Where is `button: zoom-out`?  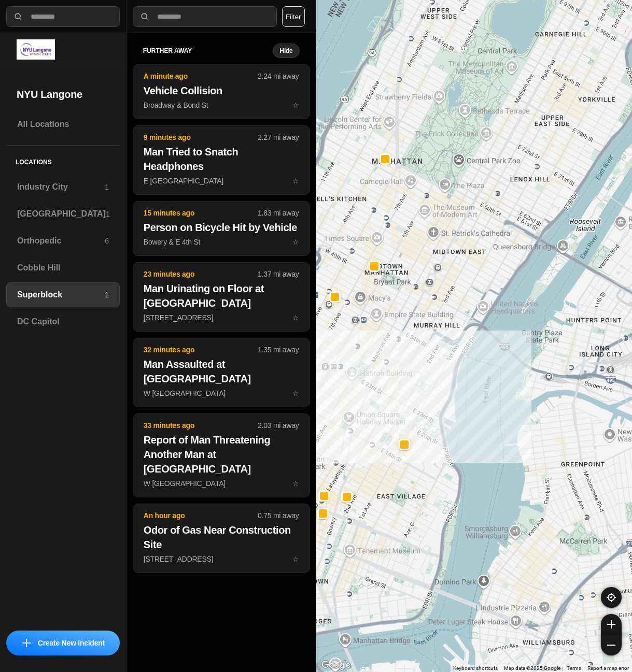 button: zoom-out is located at coordinates (611, 645).